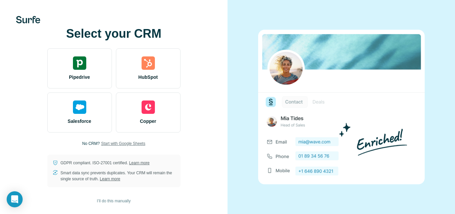  What do you see at coordinates (118, 176) in the screenshot?
I see `p: Smart data sync prevents duplicates. Your CRM will remain the single source of truth.` at bounding box center [118, 176].